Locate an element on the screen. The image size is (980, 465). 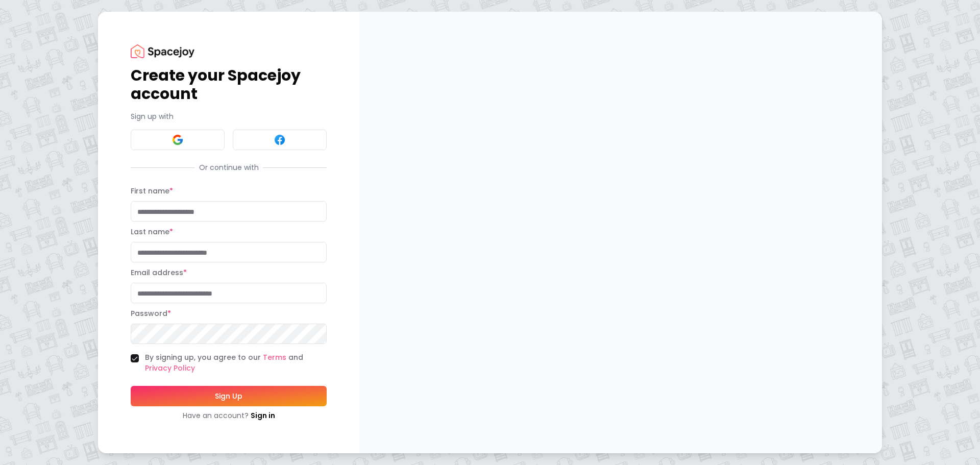
div: Have an account? is located at coordinates (229, 416).